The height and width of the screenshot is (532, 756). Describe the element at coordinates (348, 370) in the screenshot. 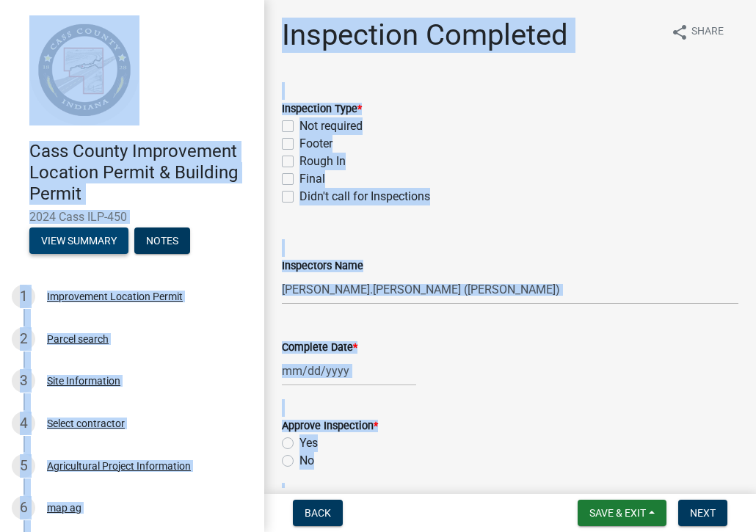

I see `input: mm/dd/yyyy` at that location.